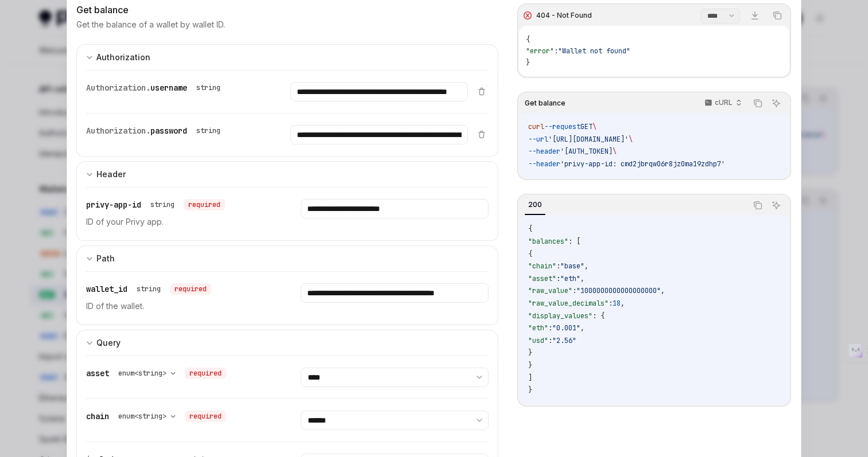 Image resolution: width=868 pixels, height=457 pixels. What do you see at coordinates (156, 131) in the screenshot?
I see `div: Authorization.password` at bounding box center [156, 131].